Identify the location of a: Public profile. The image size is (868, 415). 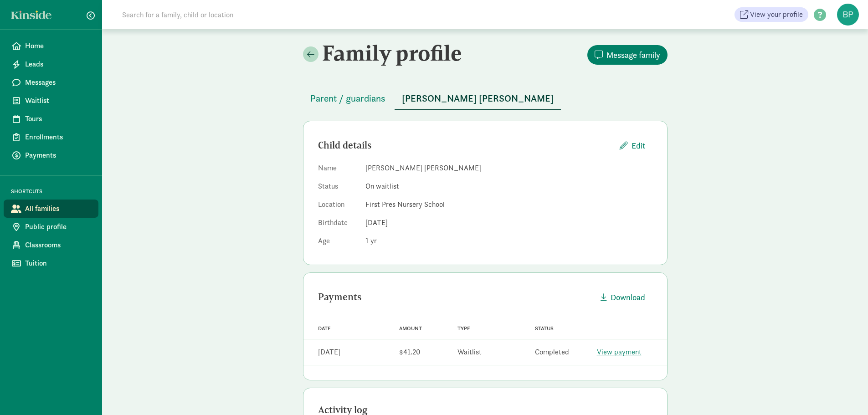
(51, 226).